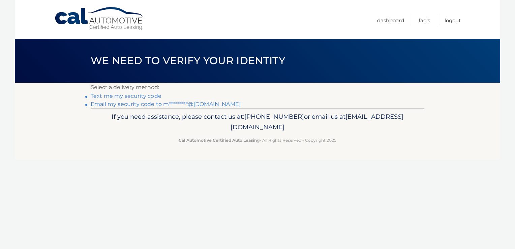 Image resolution: width=515 pixels, height=249 pixels. I want to click on a: Text me my security code, so click(126, 96).